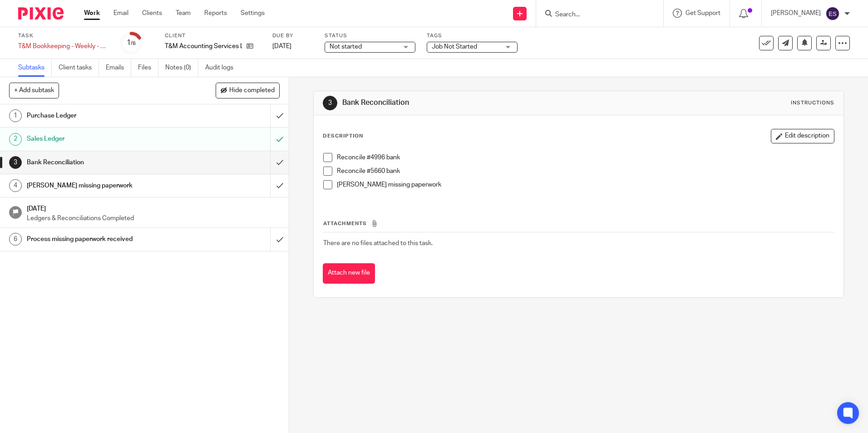 The image size is (868, 433). What do you see at coordinates (35, 68) in the screenshot?
I see `a: Subtasks` at bounding box center [35, 68].